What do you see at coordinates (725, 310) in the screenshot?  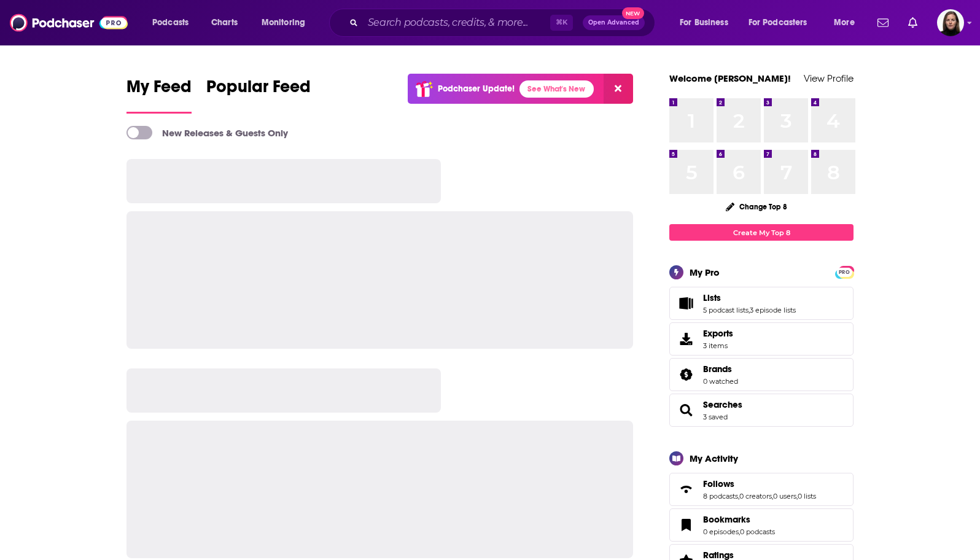 I see `a: 5 podcast lists` at bounding box center [725, 310].